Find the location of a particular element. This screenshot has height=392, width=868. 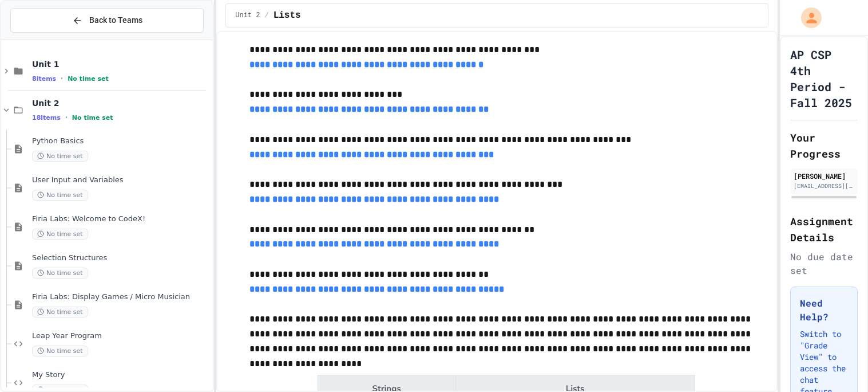

h2: Your Progress is located at coordinates (824, 146).